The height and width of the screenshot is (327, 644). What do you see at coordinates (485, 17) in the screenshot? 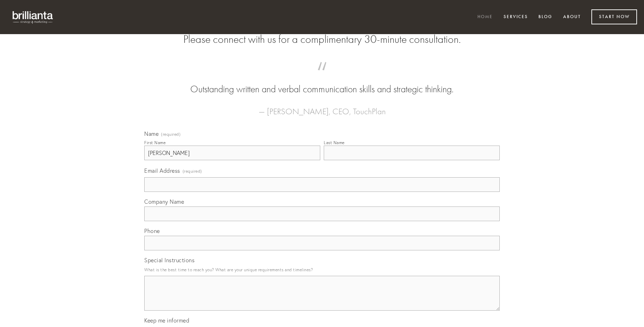
I see `a: Home` at bounding box center [485, 17].